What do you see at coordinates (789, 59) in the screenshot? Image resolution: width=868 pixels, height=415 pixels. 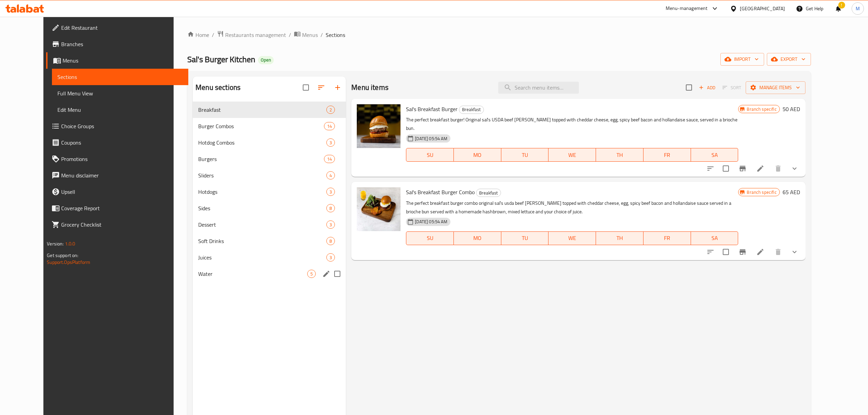 I see `span: export` at bounding box center [789, 59].